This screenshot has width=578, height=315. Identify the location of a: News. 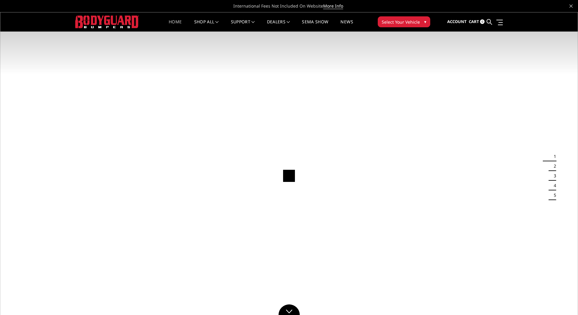
(347, 26).